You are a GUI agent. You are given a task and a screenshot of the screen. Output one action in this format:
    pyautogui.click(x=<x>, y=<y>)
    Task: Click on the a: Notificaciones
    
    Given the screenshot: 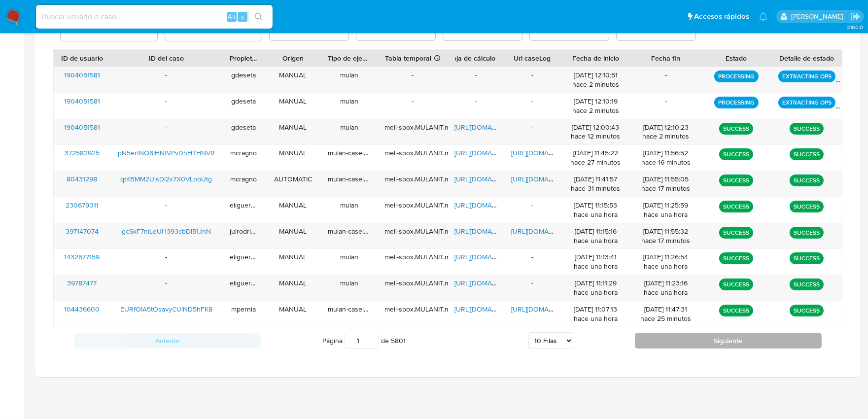 What is the action you would take?
    pyautogui.click(x=763, y=17)
    